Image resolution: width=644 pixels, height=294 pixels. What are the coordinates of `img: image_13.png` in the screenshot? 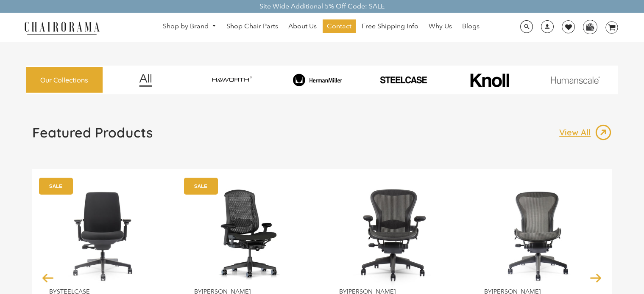 It's located at (603, 132).